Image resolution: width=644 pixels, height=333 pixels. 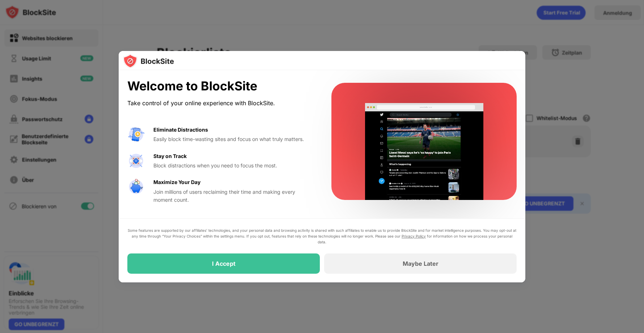 I want to click on img: value-focus.svg, so click(x=136, y=161).